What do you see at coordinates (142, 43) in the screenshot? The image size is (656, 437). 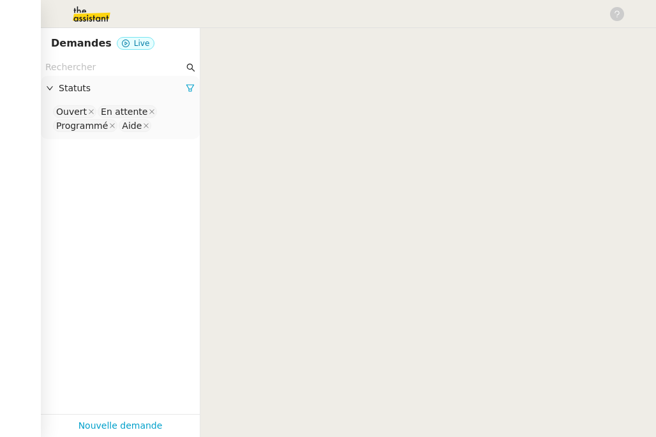 I see `span: Live` at bounding box center [142, 43].